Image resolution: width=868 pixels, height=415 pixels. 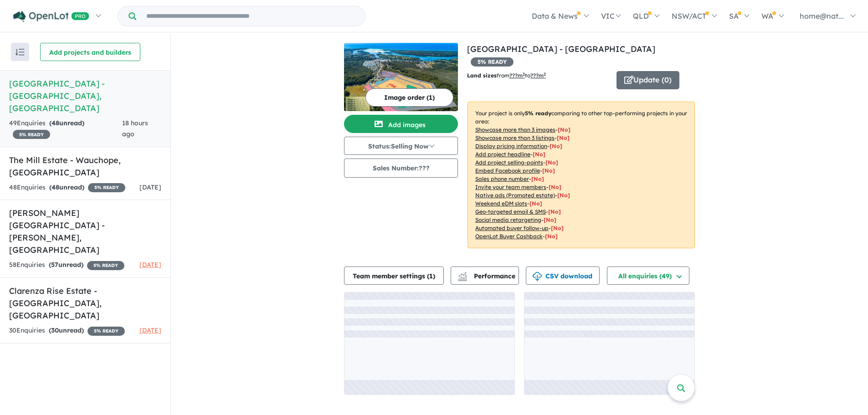 I want to click on div: 58 Enquir ies, so click(x=66, y=265).